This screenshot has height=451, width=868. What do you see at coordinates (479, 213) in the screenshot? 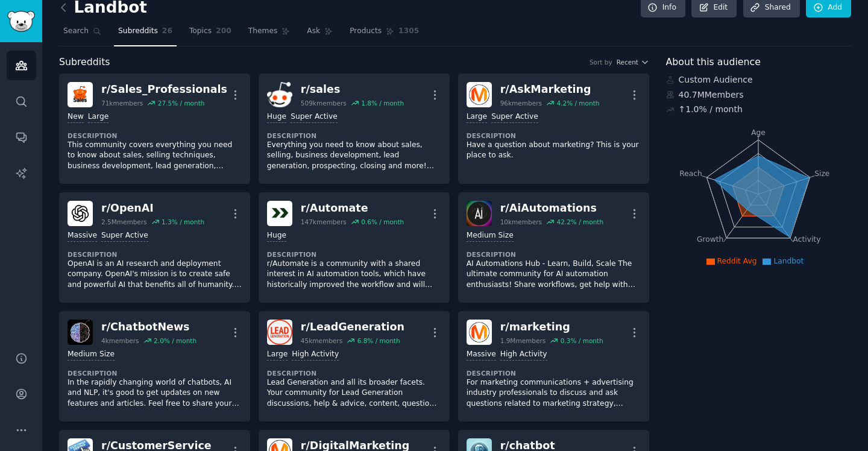
I see `img: AiAutomations` at bounding box center [479, 213].